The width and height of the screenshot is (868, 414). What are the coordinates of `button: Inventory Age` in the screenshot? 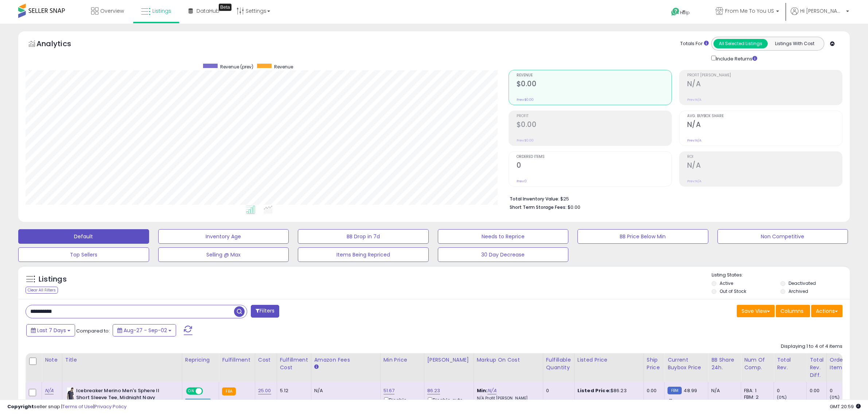 It's located at (223, 237).